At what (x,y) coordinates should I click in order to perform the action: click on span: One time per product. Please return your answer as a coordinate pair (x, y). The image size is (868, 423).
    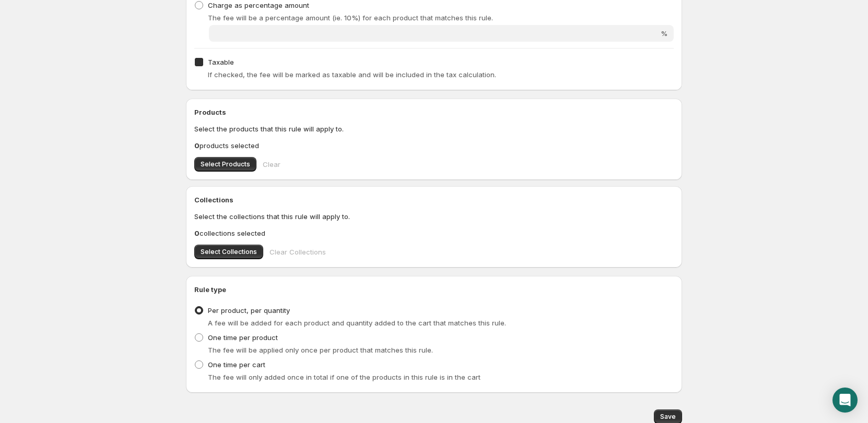
    Looking at the image, I should click on (243, 338).